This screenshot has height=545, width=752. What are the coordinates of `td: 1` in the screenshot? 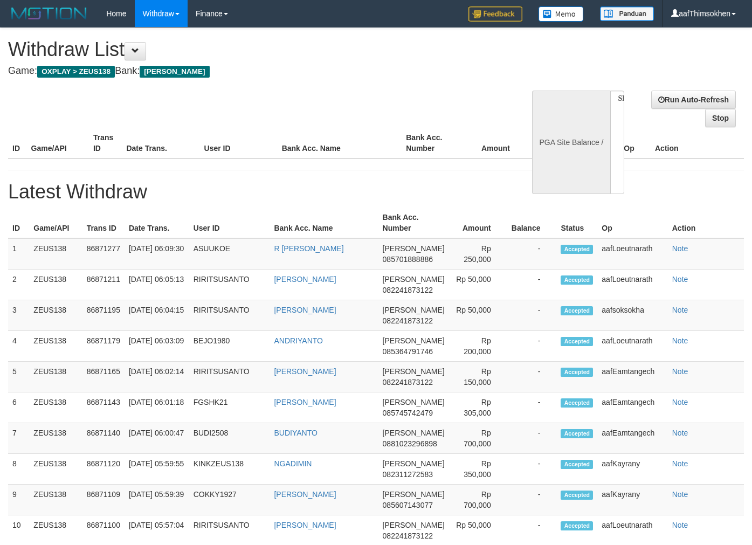 It's located at (18, 254).